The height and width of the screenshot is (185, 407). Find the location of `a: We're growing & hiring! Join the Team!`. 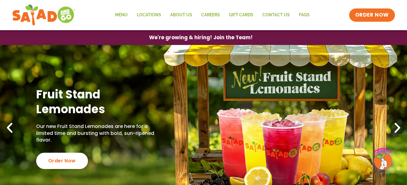

a: We're growing & hiring! Join the Team! is located at coordinates (201, 37).